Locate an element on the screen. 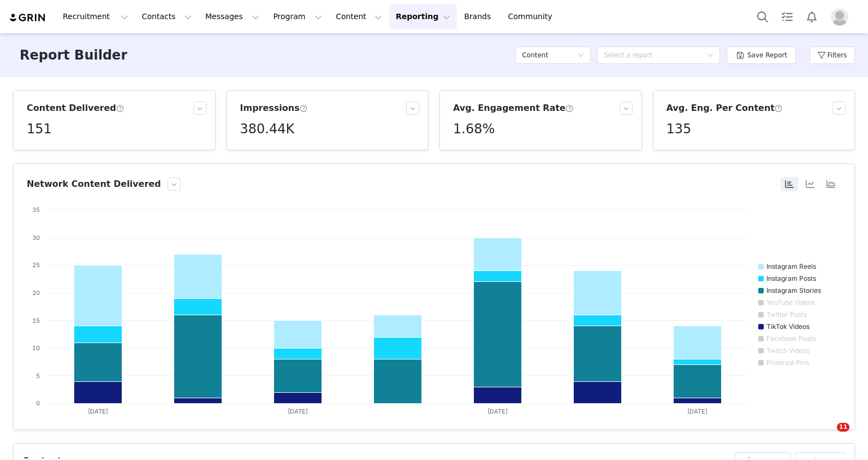 This screenshot has height=460, width=868. h3: Avg. Engagement Rate is located at coordinates (513, 108).